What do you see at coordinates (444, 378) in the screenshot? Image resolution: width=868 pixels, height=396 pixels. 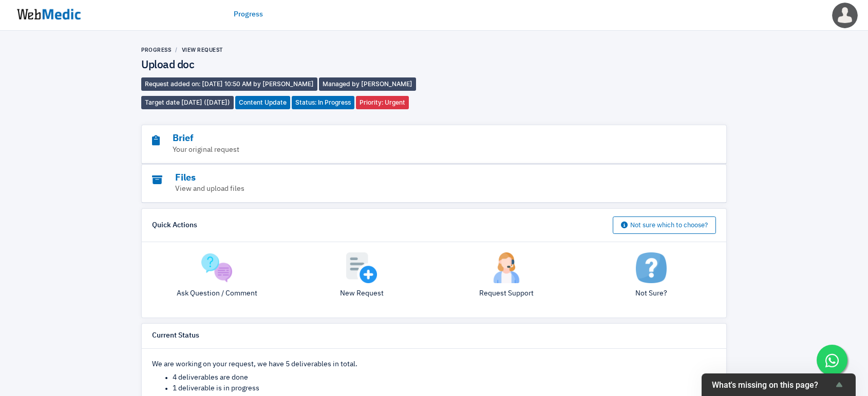 I see `li: 4 deliverables are done` at bounding box center [444, 378].